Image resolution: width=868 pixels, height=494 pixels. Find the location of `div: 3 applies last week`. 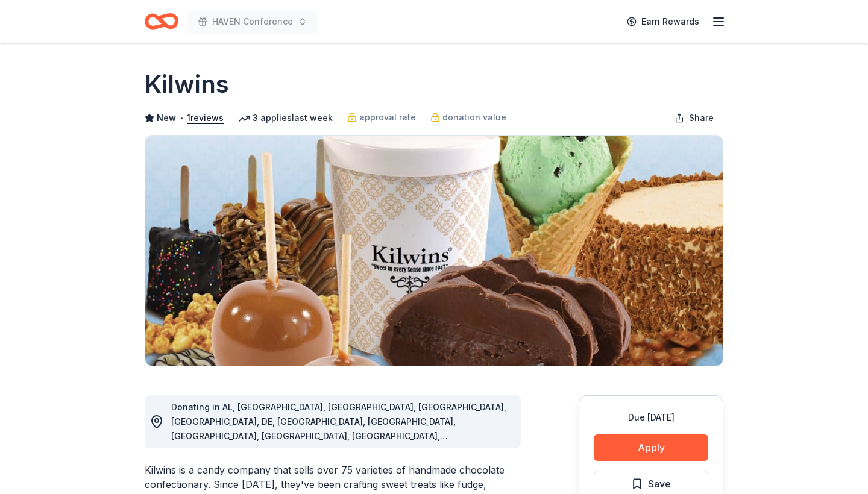

div: 3 applies last week is located at coordinates (285, 118).